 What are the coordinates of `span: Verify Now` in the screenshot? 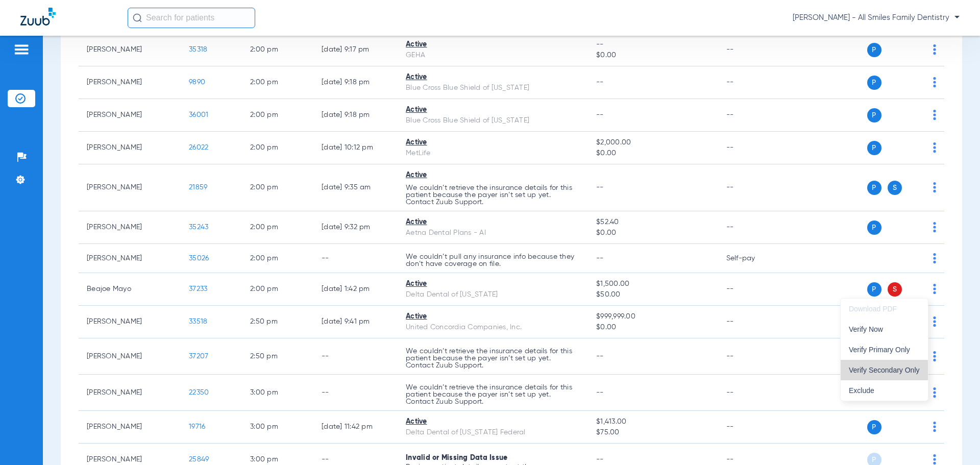 It's located at (884, 329).